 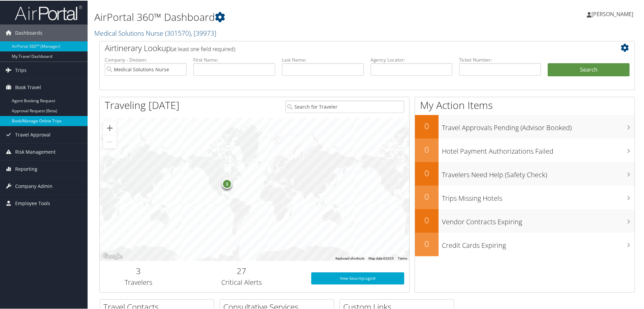 What do you see at coordinates (33, 134) in the screenshot?
I see `span: Travel Approval` at bounding box center [33, 134].